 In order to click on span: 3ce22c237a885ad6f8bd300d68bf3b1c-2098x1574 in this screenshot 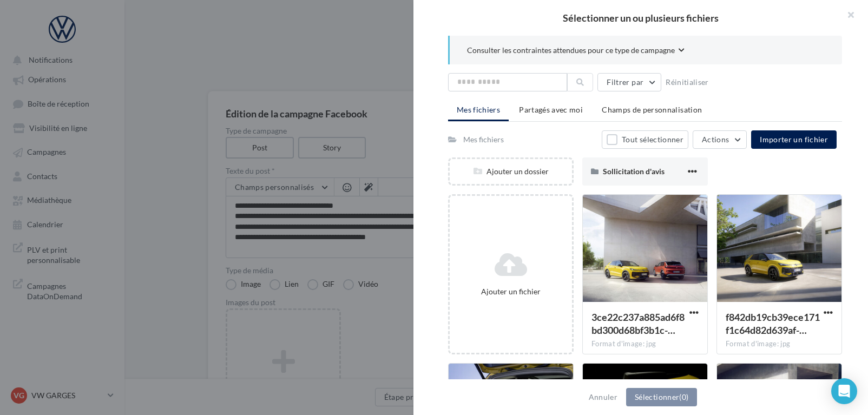, I will do `click(638, 324)`.